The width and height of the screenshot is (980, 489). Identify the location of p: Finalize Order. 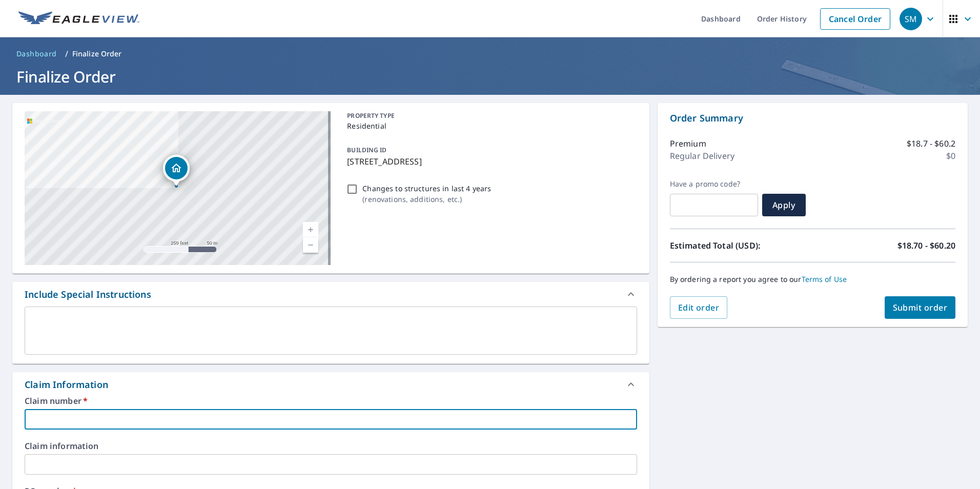
(97, 54).